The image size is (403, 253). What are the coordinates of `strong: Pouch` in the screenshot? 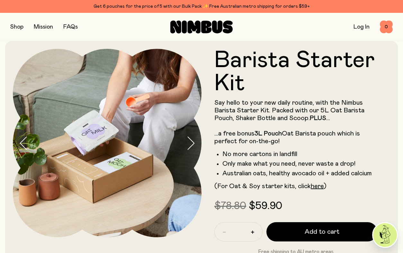 It's located at (273, 134).